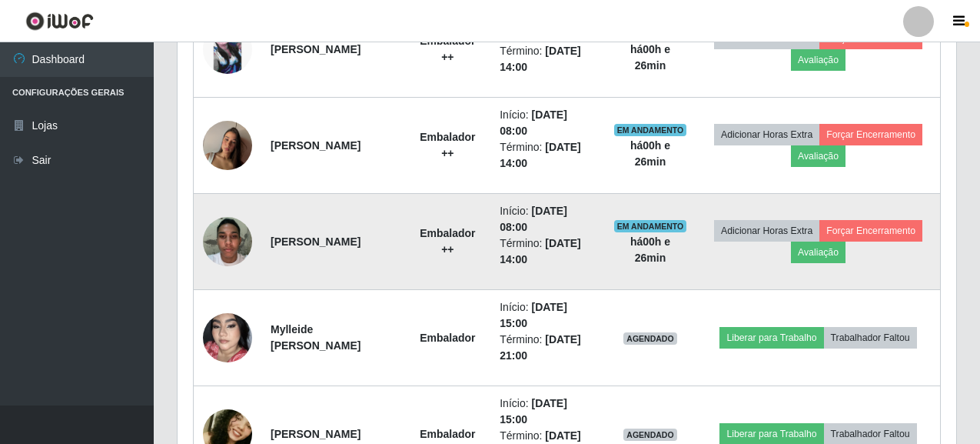  What do you see at coordinates (228, 338) in the screenshot?
I see `img: 1751397040132.jpeg` at bounding box center [228, 338].